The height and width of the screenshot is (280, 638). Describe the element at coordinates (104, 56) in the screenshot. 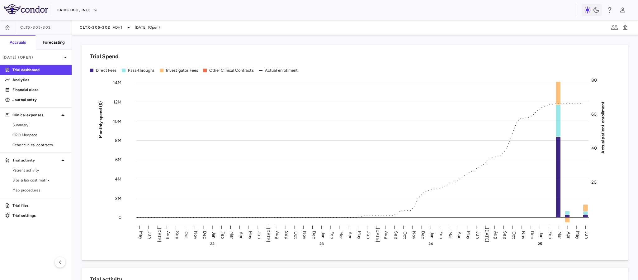

I see `h6: Trial Spend` at that location.